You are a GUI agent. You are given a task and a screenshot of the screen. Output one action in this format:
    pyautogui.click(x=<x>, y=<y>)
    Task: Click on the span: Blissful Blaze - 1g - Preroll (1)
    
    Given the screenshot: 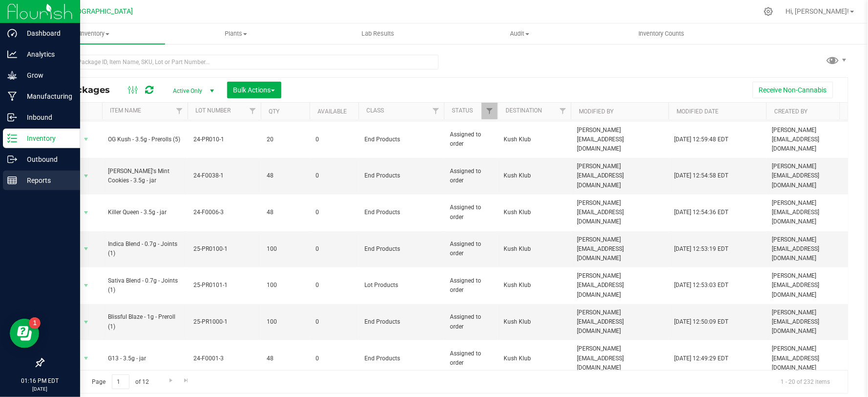 What is the action you would take?
    pyautogui.click(x=145, y=322)
    